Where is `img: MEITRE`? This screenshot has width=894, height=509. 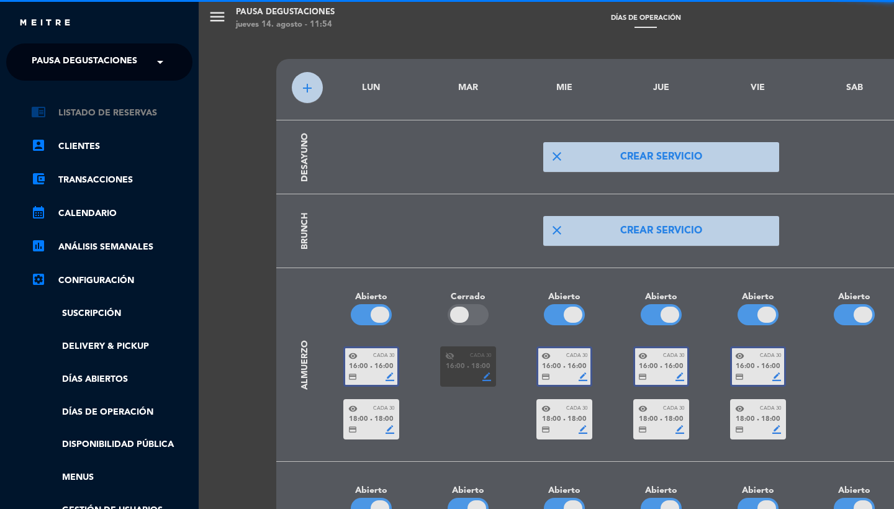 img: MEITRE is located at coordinates (45, 23).